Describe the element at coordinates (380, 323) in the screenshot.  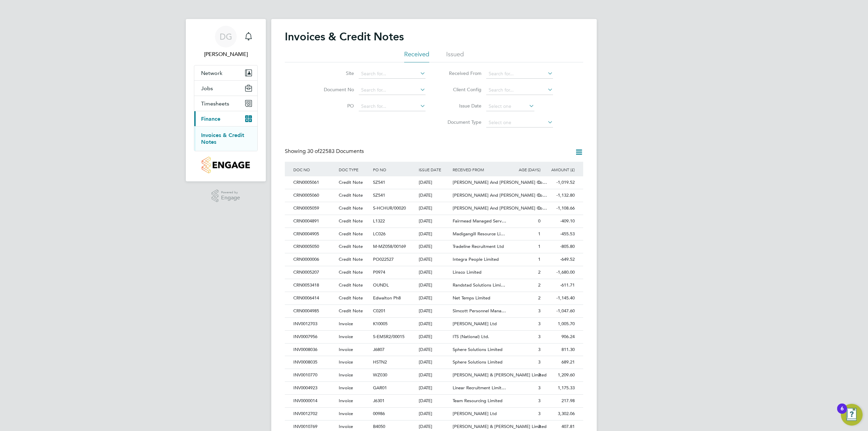
I see `span: K10005` at that location.